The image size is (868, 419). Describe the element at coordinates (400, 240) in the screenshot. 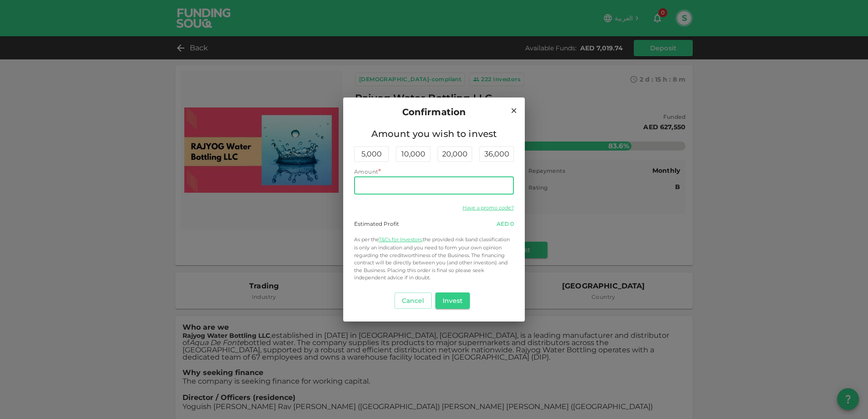

I see `a: T&Cs for Investors,` at that location.